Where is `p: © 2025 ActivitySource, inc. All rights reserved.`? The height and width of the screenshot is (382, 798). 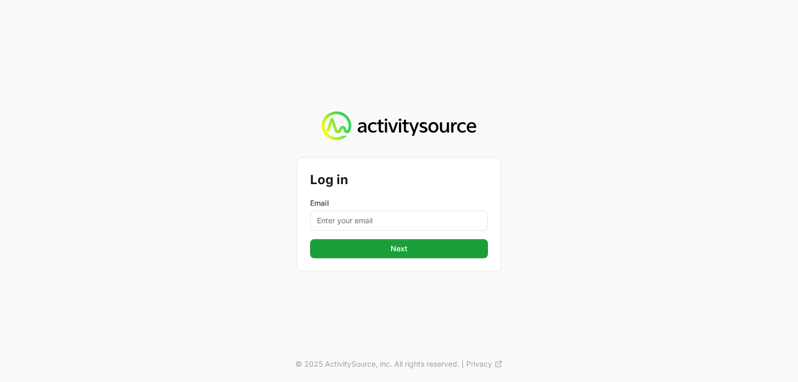
p: © 2025 ActivitySource, inc. All rights reserved. is located at coordinates (377, 364).